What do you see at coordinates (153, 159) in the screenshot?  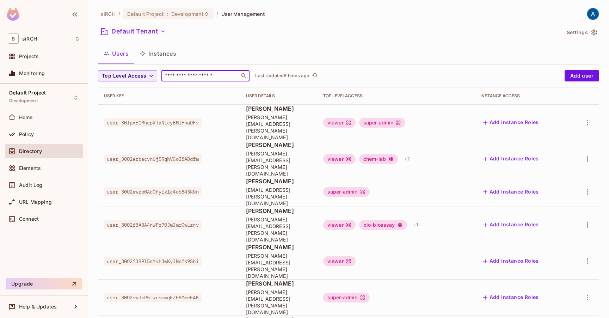 I see `span: user_30O2ezbacvn6j5RqhVGoI8ADdfm` at bounding box center [153, 159].